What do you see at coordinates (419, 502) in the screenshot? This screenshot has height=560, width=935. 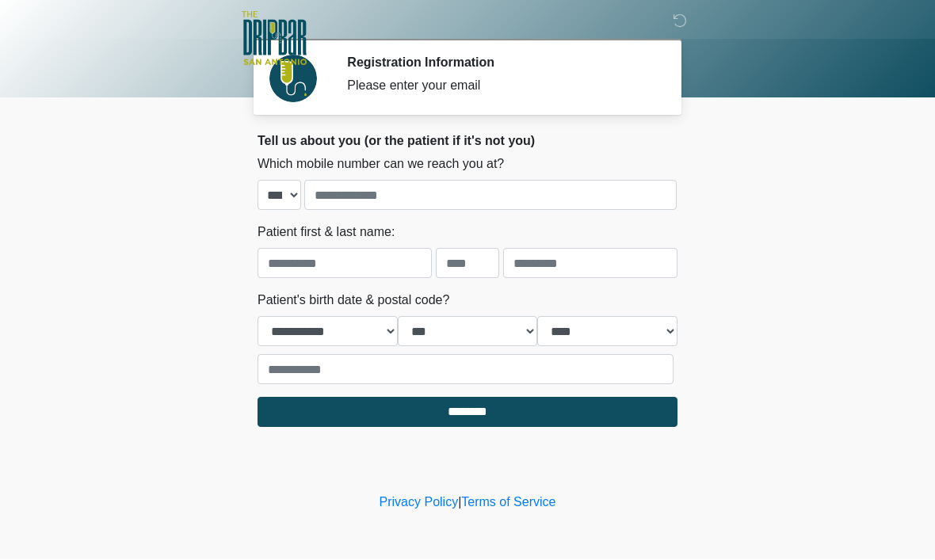 I see `a: Privacy Policy` at bounding box center [419, 502].